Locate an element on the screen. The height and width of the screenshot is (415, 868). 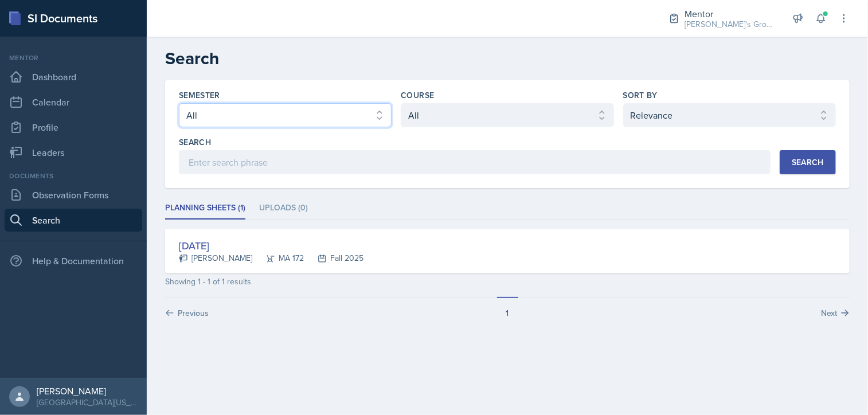
li: Planning Sheets (1) is located at coordinates (205, 208).